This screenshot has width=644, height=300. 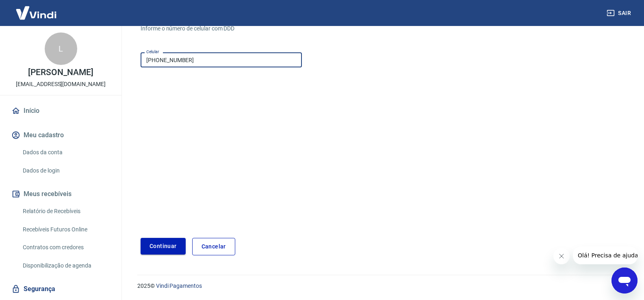 I want to click on a: Disponibilização de agenda, so click(x=65, y=265).